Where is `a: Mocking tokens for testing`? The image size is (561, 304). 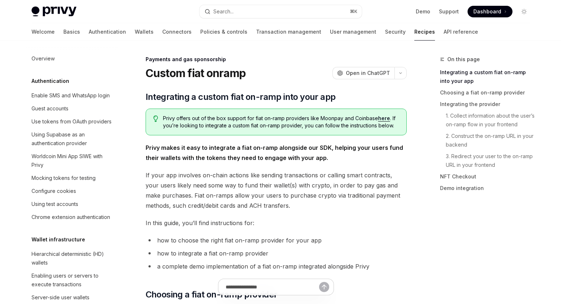
a: Mocking tokens for testing is located at coordinates (72, 178).